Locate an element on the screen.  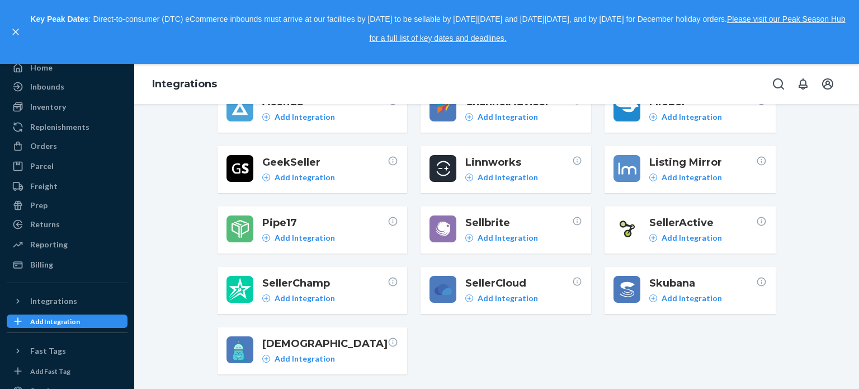
div: Prep is located at coordinates (39, 205).